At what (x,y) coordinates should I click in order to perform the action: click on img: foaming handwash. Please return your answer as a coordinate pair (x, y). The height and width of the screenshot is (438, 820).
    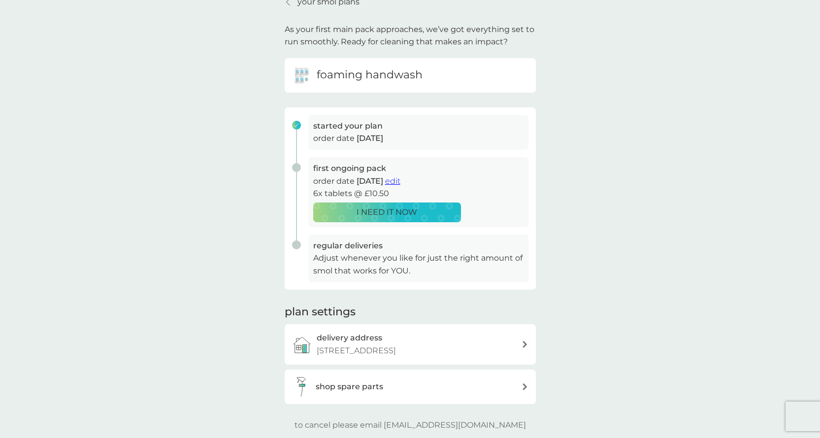
    Looking at the image, I should click on (302, 75).